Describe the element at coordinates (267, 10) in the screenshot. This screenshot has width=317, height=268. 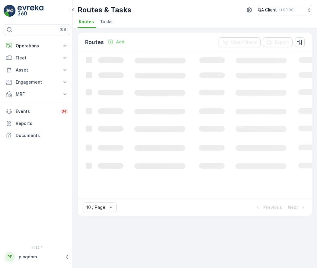
I see `p: QA Client` at that location.